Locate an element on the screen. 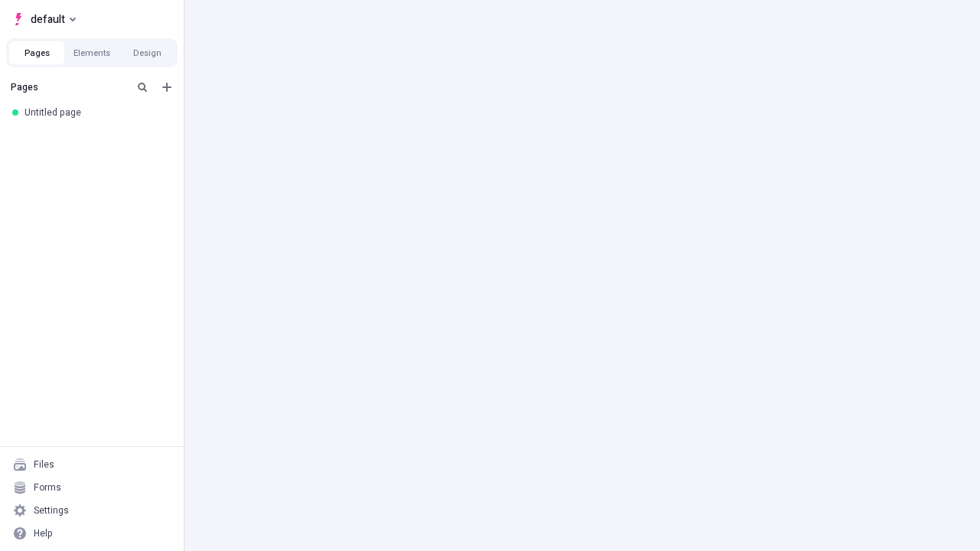  button: Elements is located at coordinates (92, 53).